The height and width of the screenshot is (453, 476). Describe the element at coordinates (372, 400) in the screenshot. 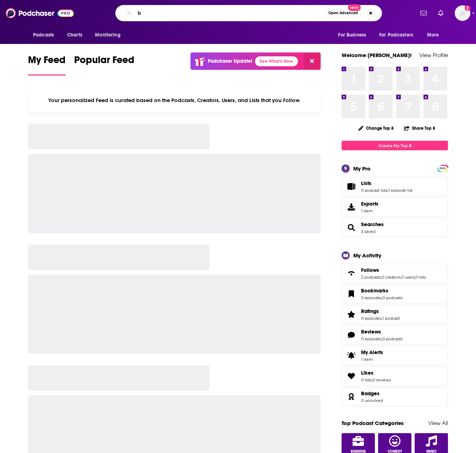

I see `a: 0 unlocked` at that location.